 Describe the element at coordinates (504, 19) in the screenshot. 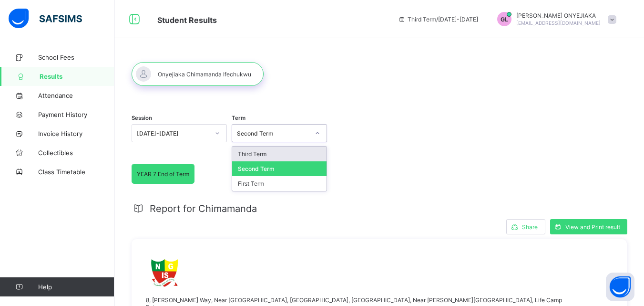

I see `span: GL` at that location.